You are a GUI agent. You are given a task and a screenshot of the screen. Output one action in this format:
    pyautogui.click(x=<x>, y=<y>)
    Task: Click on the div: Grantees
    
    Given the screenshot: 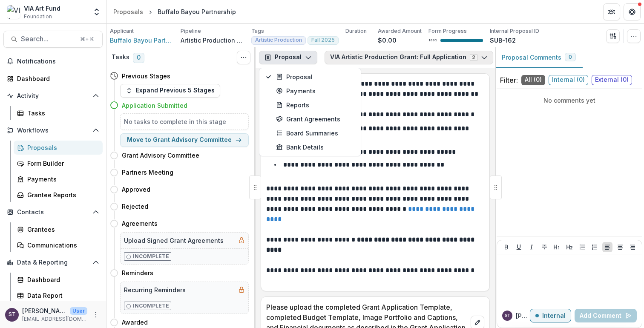 What is the action you would take?
    pyautogui.click(x=61, y=229)
    